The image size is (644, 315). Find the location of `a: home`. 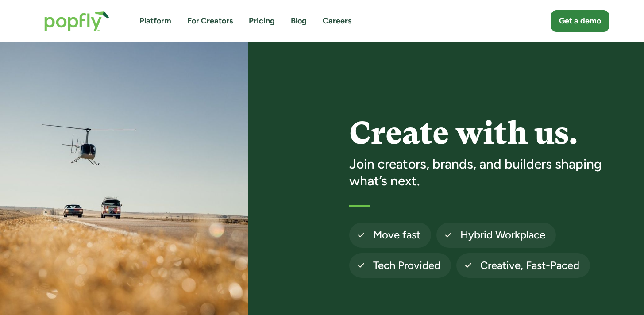

a: home is located at coordinates (77, 21).